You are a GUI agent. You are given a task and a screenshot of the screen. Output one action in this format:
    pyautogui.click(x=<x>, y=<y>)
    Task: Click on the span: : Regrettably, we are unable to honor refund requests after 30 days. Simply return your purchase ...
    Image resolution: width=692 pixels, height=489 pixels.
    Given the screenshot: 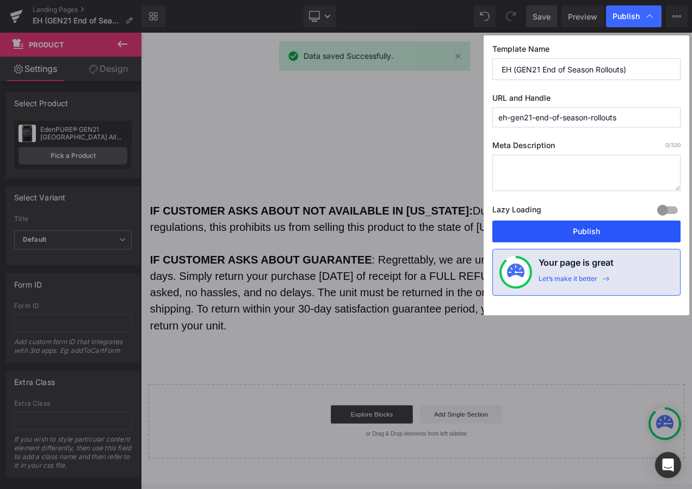 What is the action you would take?
    pyautogui.click(x=328, y=310)
    